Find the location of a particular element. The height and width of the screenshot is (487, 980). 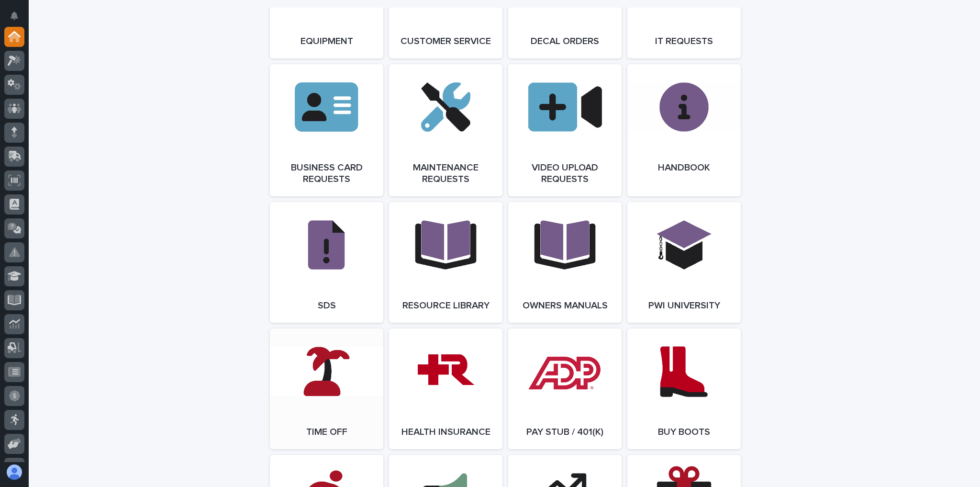

a: Business Card Requests is located at coordinates (326, 130).